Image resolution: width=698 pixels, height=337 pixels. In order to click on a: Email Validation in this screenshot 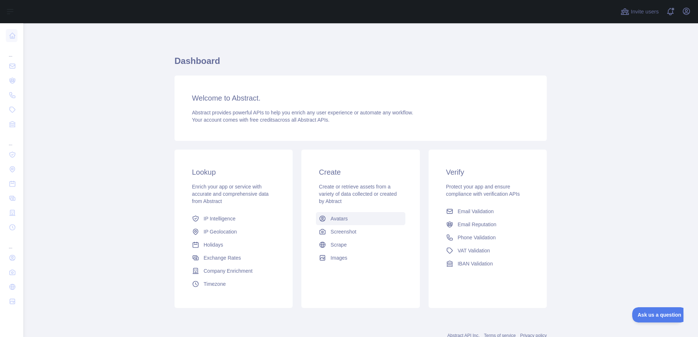, I will do `click(488, 212)`.